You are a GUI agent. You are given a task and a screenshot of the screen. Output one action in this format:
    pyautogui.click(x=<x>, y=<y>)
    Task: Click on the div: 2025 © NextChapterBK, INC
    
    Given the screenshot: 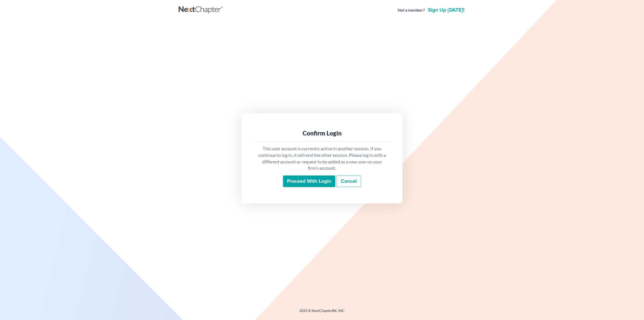 What is the action you would take?
    pyautogui.click(x=322, y=313)
    